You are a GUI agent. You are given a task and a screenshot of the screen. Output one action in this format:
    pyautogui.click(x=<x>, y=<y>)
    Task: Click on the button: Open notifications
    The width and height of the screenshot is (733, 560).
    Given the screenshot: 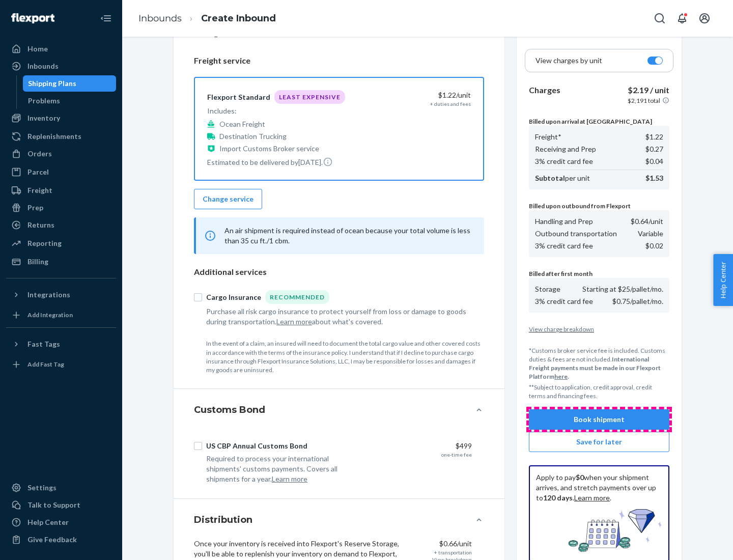 What is the action you would take?
    pyautogui.click(x=682, y=18)
    